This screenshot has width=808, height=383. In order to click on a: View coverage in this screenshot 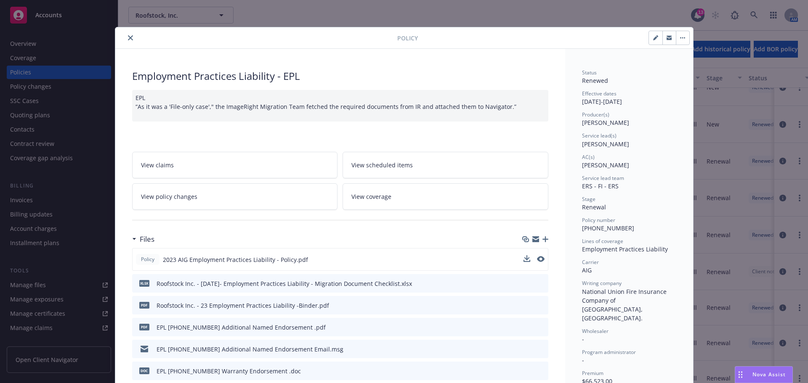, I will do `click(445, 197)`.